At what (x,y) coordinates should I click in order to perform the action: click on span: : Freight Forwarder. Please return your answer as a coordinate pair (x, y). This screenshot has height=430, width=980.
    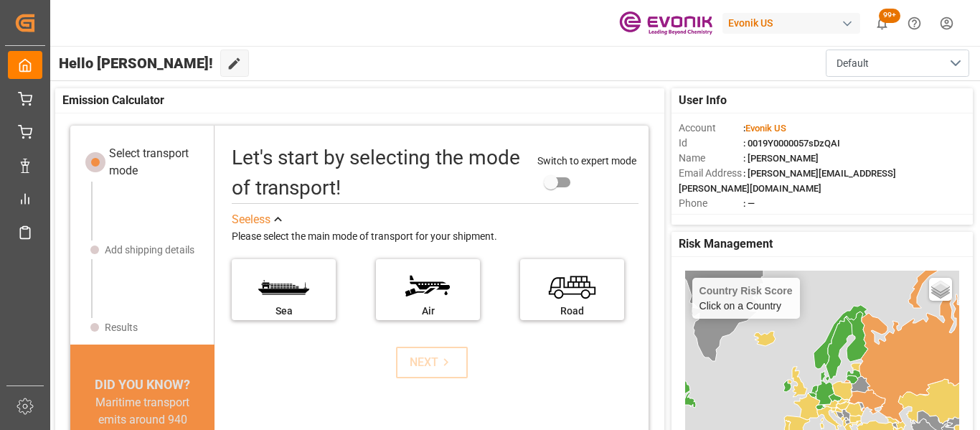
    Looking at the image, I should click on (782, 218).